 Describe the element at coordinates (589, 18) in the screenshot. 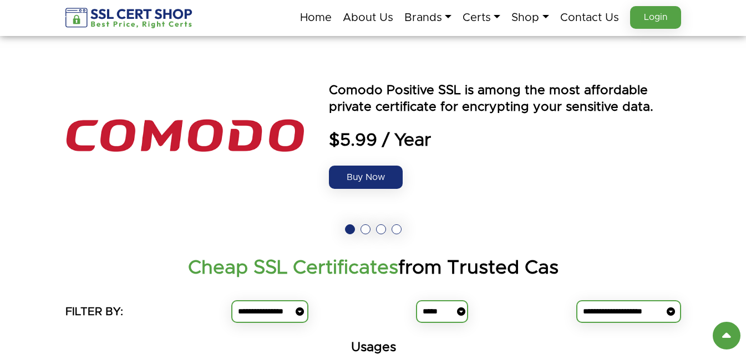

I see `a: Contact Us` at that location.